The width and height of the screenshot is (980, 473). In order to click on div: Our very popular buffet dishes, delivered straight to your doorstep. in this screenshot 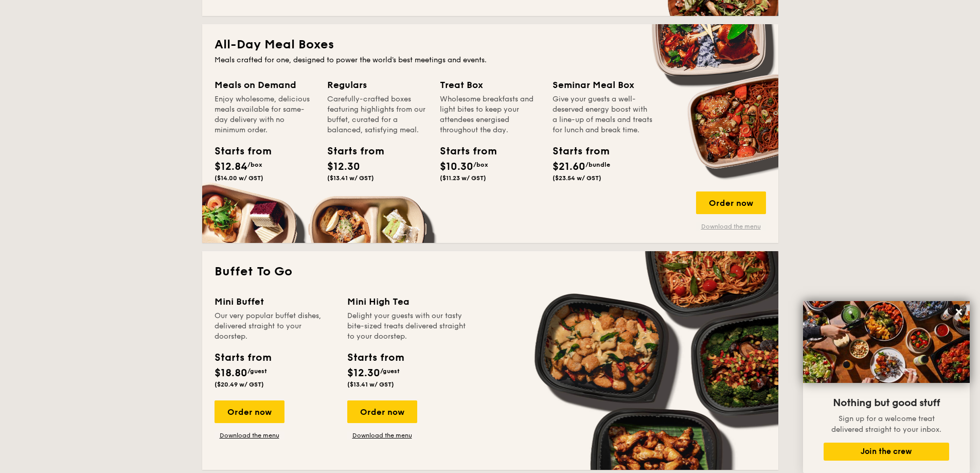, I will do `click(274, 326)`.